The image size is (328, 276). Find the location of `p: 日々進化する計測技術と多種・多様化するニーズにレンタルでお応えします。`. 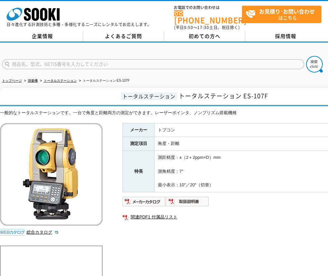

p: 日々進化する計測技術と多種・多様化するニーズにレンタルでお応えします。 is located at coordinates (79, 24).